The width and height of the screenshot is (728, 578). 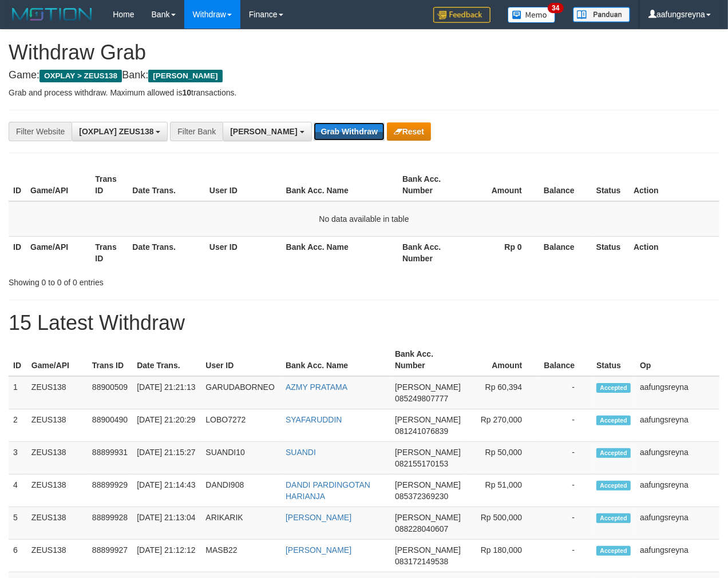 What do you see at coordinates (80, 76) in the screenshot?
I see `span: OXPLAY > ZEUS138` at bounding box center [80, 76].